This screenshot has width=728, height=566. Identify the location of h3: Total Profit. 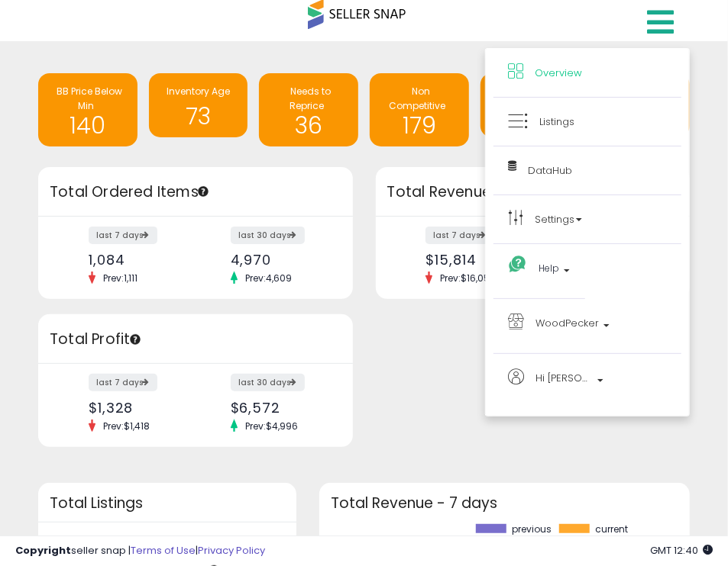
(195, 340).